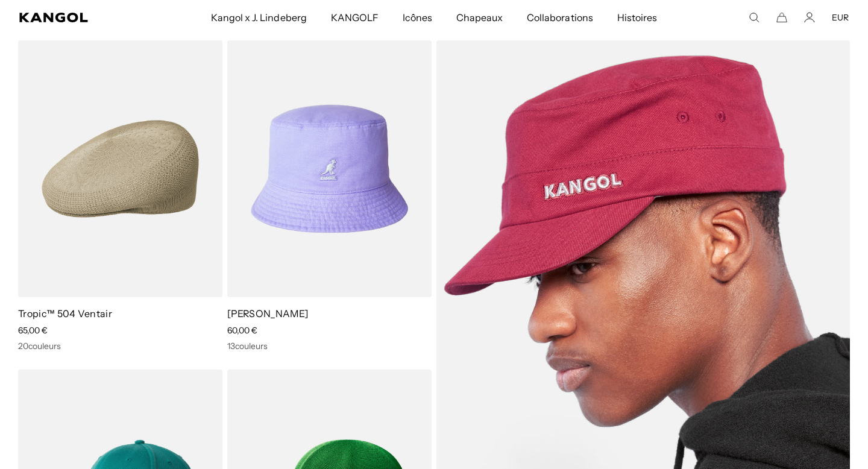 The width and height of the screenshot is (868, 469). What do you see at coordinates (782, 17) in the screenshot?
I see `button: Panier` at bounding box center [782, 17].